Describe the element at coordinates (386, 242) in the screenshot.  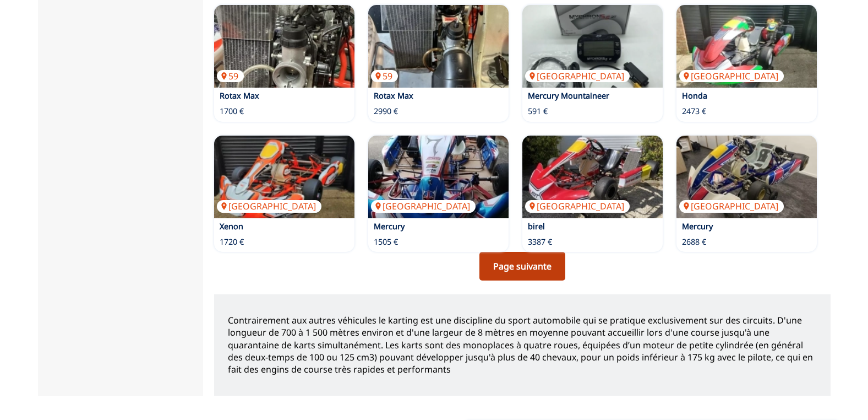
I see `p: 1505 €` at that location.